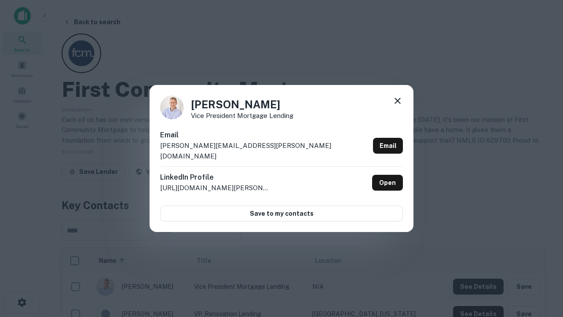 Image resolution: width=563 pixels, height=317 pixels. Describe the element at coordinates (541, 239) in the screenshot. I see `div: Chat Widget` at that location.